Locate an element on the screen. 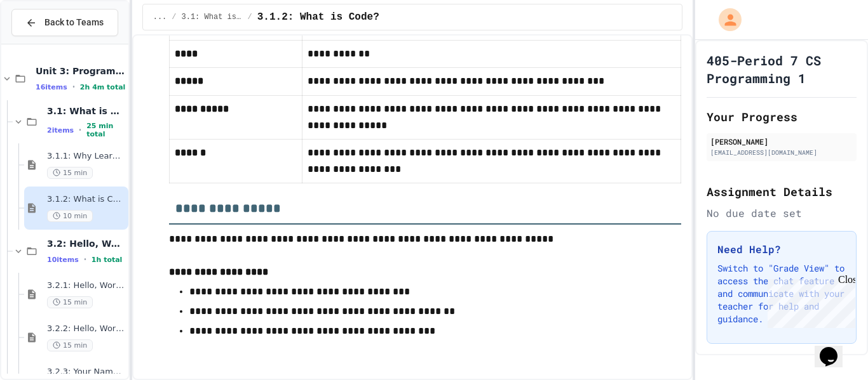 Image resolution: width=868 pixels, height=380 pixels. h1: 405-Period 7 CS Programming 1 is located at coordinates (781, 69).